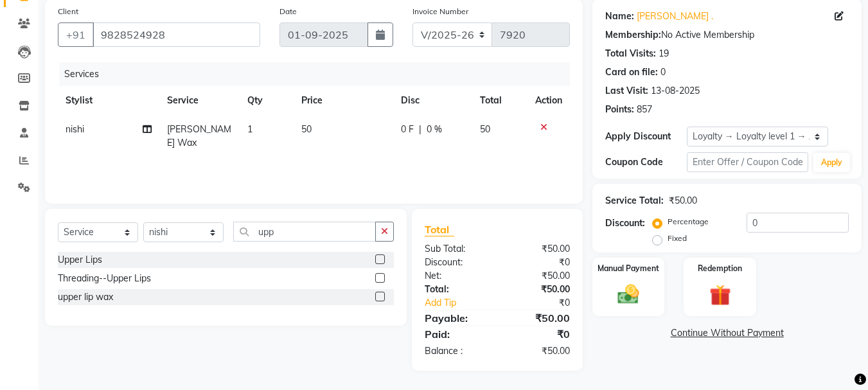  I want to click on div: Net:, so click(456, 276).